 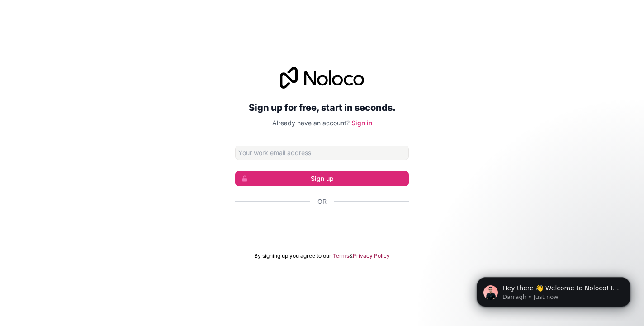 I want to click on span: By signing up you agree to our, so click(x=292, y=256).